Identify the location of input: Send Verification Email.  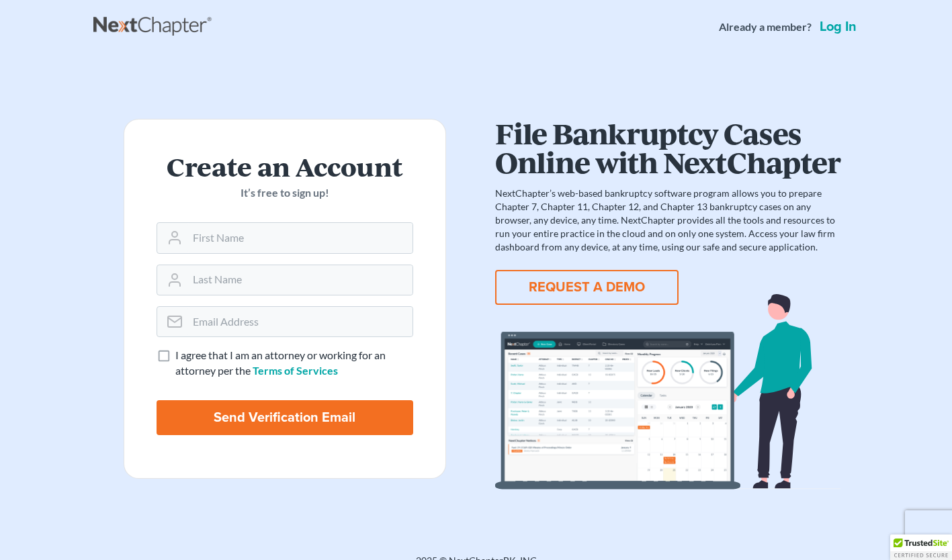
(285, 418).